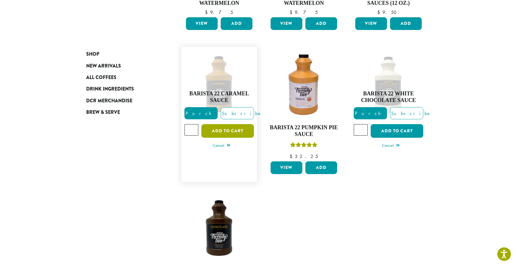 The image size is (517, 267). What do you see at coordinates (122, 101) in the screenshot?
I see `a: DCR Merchandise` at bounding box center [122, 101].